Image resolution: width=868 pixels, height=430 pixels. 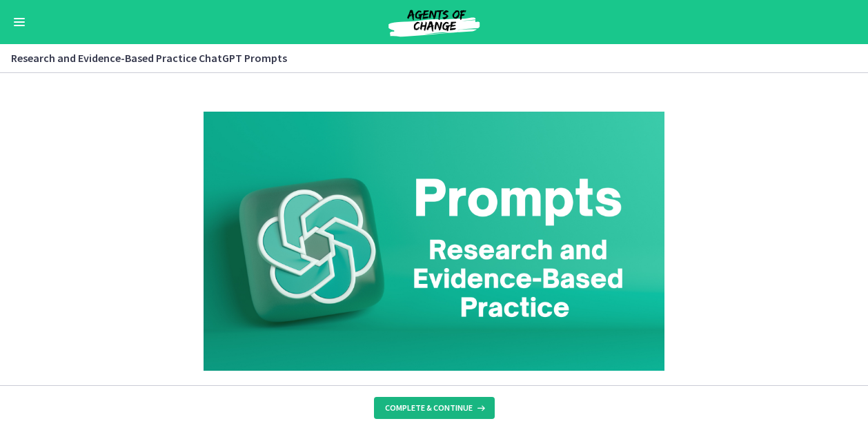 I want to click on img: Slides_for_Title_Slides_for_ChatGPT_and_AI_for_Social_Work_%2831%29.png, so click(x=434, y=242).